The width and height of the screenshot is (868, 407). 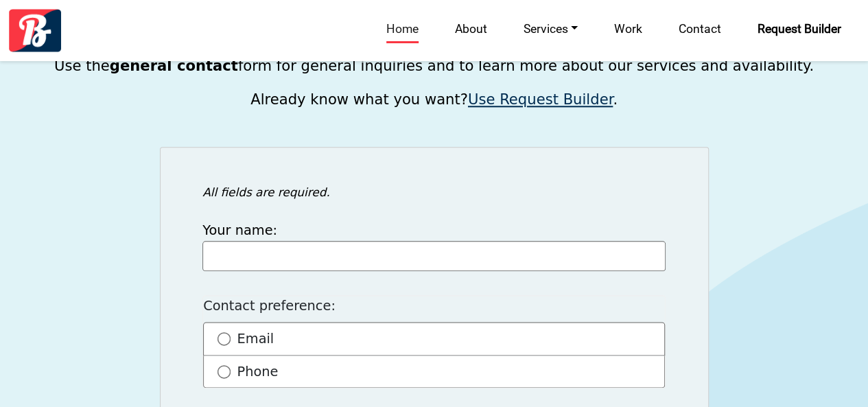 I want to click on p: Already know what you want? ., so click(x=434, y=99).